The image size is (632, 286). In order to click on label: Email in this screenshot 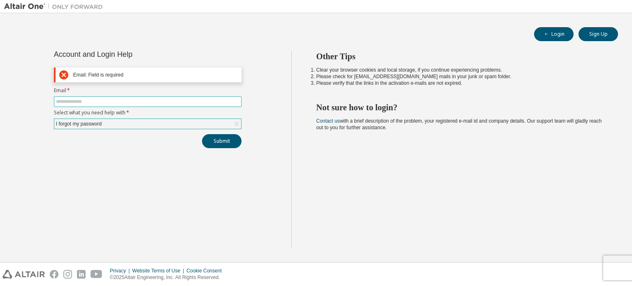, I will do `click(148, 91)`.